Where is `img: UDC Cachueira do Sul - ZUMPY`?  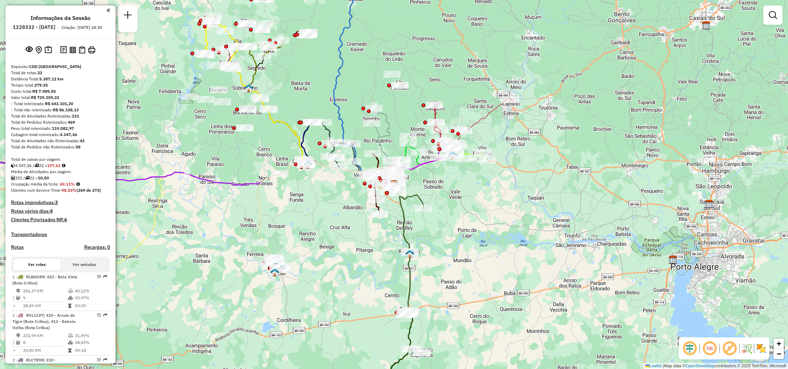
img: UDC Cachueira do Sul - ZUMPY is located at coordinates (275, 267).